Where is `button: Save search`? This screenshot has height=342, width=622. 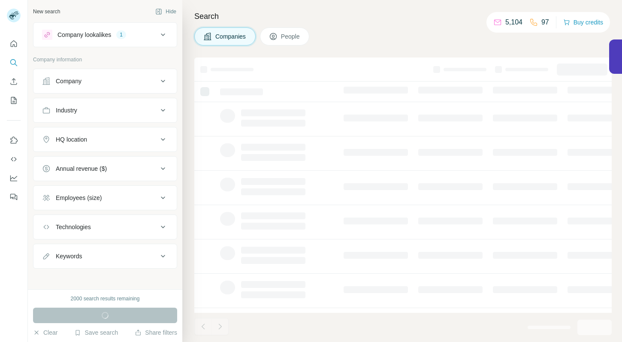
button: Save search is located at coordinates (96, 333).